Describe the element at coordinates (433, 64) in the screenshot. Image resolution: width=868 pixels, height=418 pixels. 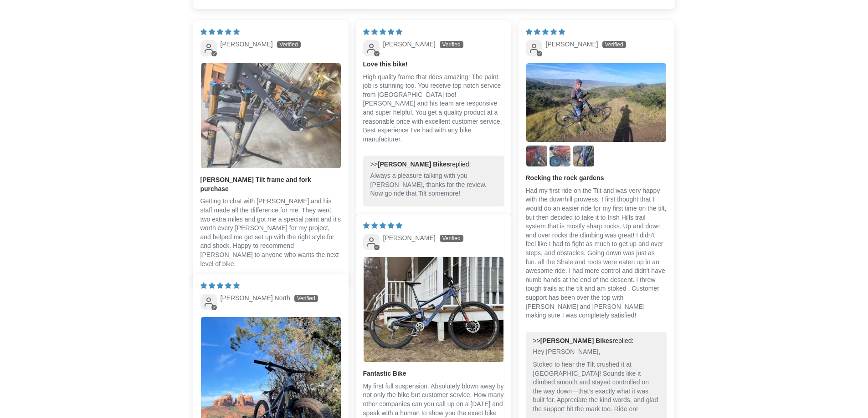
I see `b: Love this bike!` at that location.